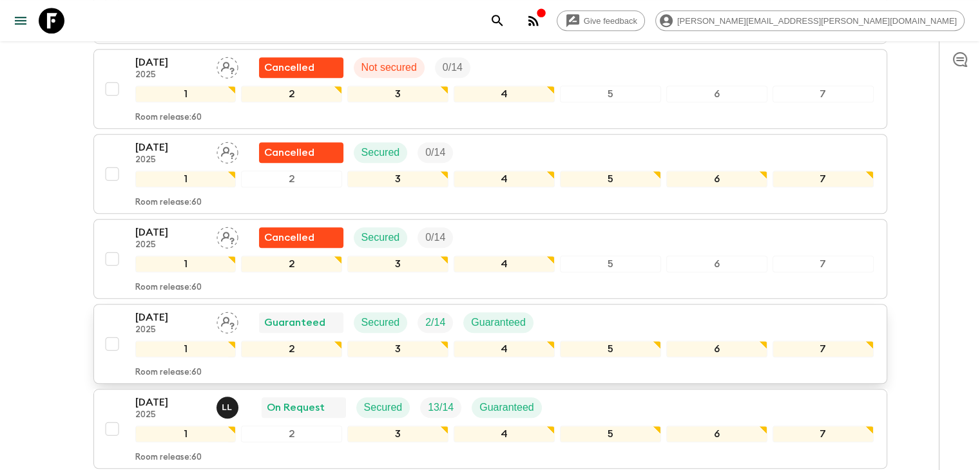 The image size is (980, 470). Describe the element at coordinates (229, 407) in the screenshot. I see `button: LL` at that location.